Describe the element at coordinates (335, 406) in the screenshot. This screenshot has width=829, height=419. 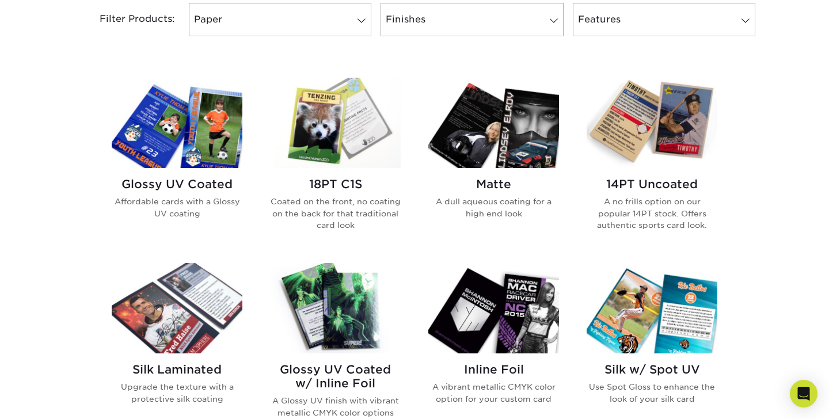
I see `p: A Glossy UV finish with vibrant metallic CMYK color options` at that location.